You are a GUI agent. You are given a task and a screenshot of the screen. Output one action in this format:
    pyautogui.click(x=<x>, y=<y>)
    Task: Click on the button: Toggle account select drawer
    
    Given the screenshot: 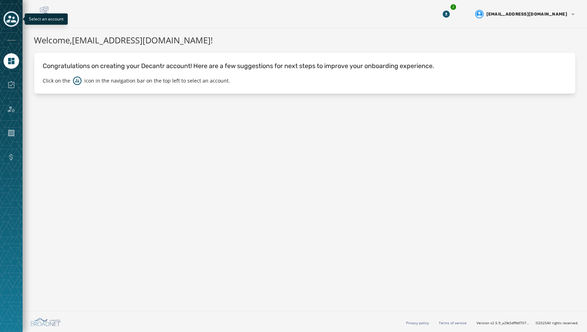 What is the action you would take?
    pyautogui.click(x=11, y=19)
    